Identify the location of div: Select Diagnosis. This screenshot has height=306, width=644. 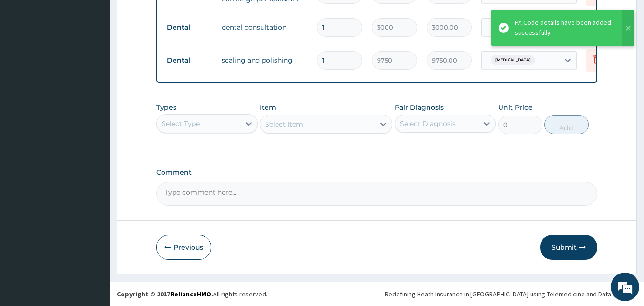
(428, 124).